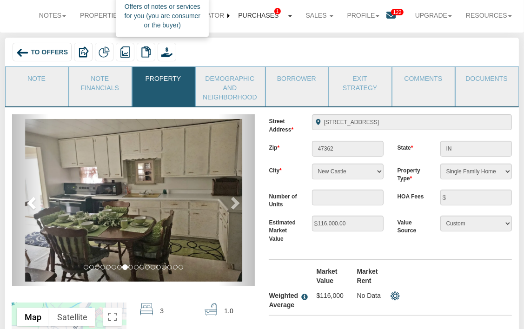  Describe the element at coordinates (397, 16) in the screenshot. I see `a: 122` at that location.